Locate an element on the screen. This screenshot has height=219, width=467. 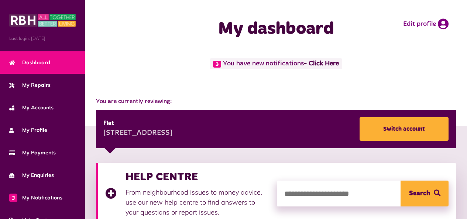
span: My Repairs is located at coordinates (30, 85).